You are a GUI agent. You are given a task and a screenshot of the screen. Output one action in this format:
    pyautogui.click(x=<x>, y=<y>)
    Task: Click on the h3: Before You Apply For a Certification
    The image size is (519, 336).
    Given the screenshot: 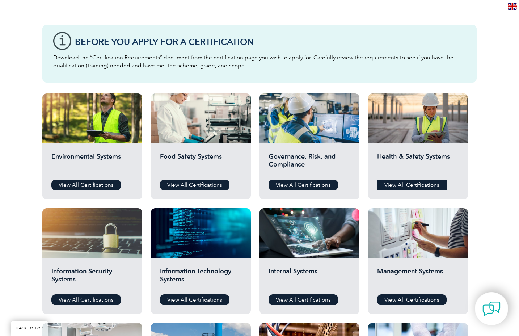 What is the action you would take?
    pyautogui.click(x=270, y=42)
    